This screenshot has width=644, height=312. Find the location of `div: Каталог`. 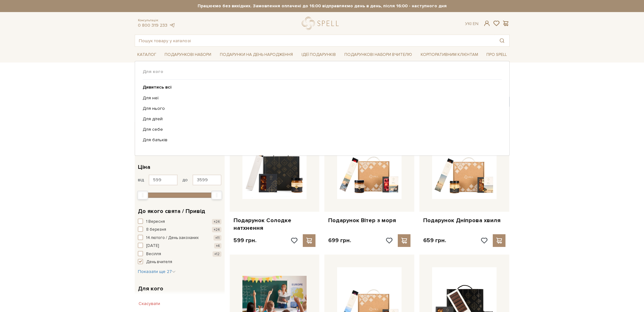

div: Каталог is located at coordinates (322, 108).